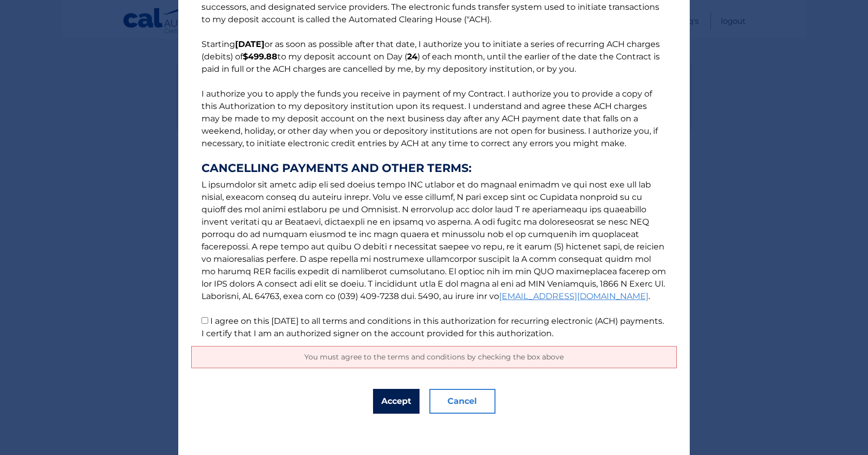 The image size is (868, 455). What do you see at coordinates (413, 56) in the screenshot?
I see `b: 24` at bounding box center [413, 56].